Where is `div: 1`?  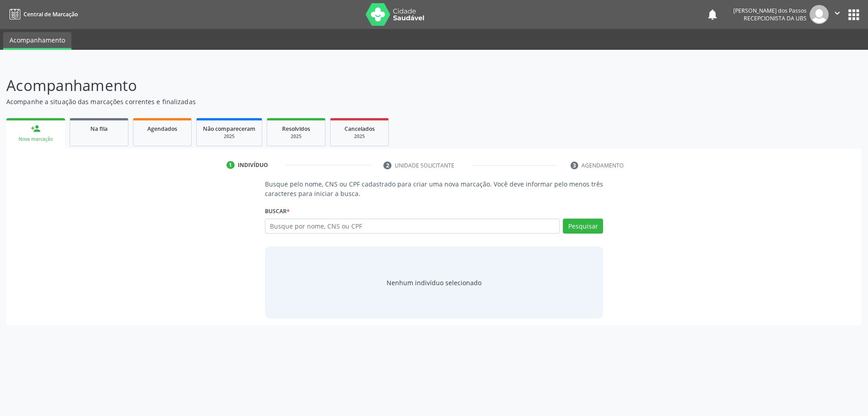
div: 1 is located at coordinates (230, 165).